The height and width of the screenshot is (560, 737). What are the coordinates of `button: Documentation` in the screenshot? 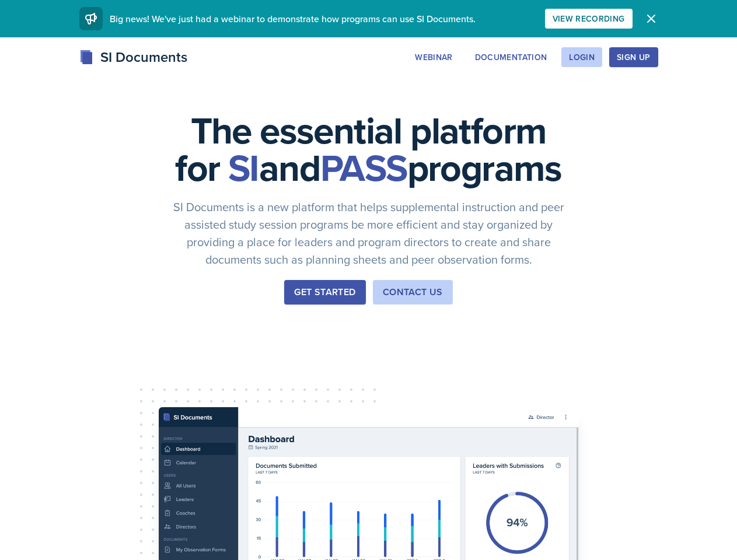 It's located at (511, 57).